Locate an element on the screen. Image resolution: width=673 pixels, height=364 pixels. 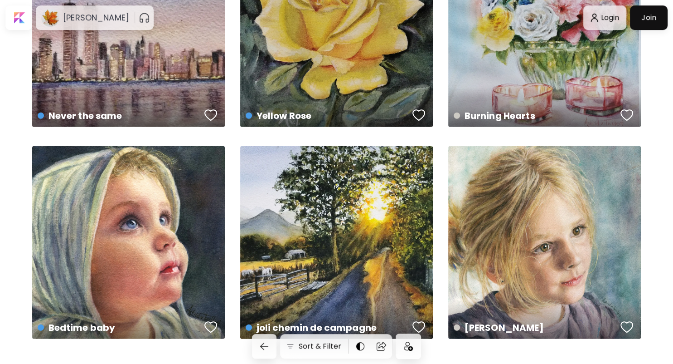
a: back is located at coordinates (266, 346).